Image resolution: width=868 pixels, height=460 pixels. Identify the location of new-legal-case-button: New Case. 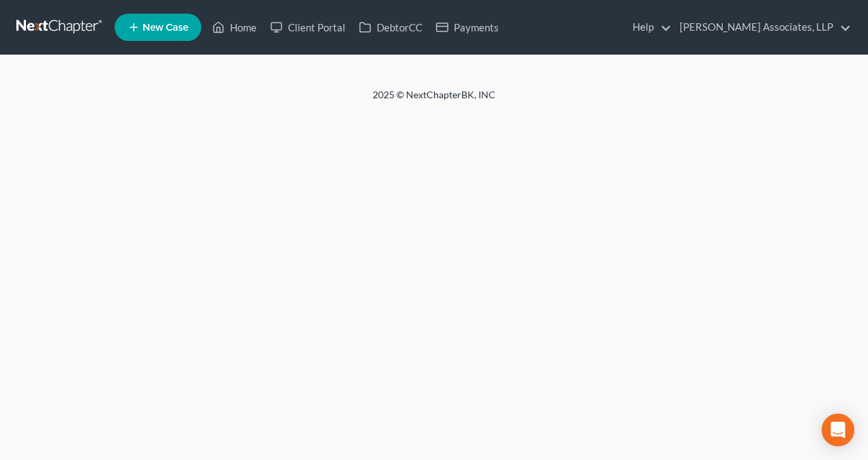
(158, 28).